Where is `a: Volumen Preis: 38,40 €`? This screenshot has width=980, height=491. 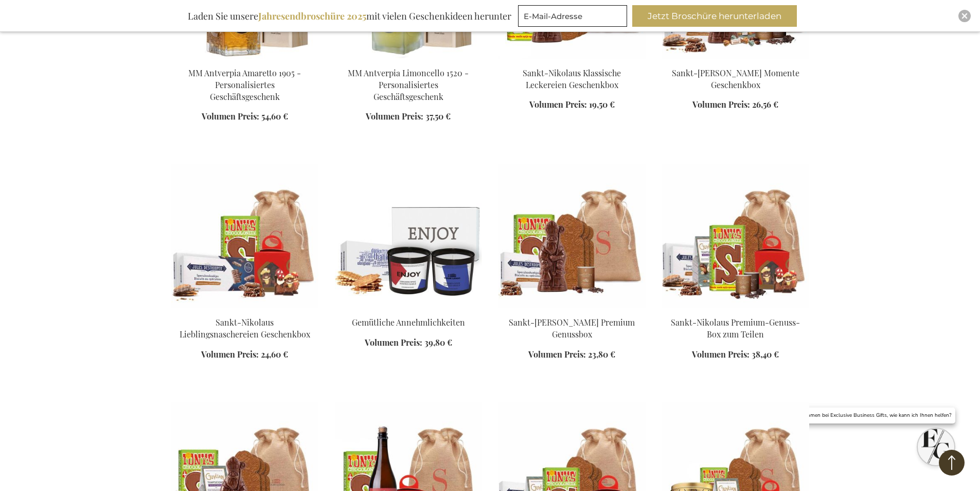
a: Volumen Preis: 38,40 € is located at coordinates (735, 354).